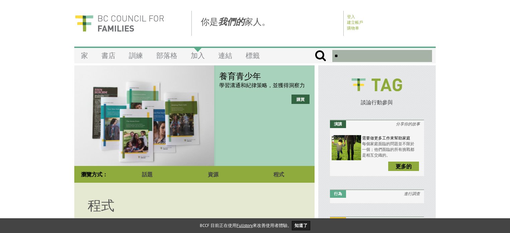 The image size is (510, 233). Describe the element at coordinates (253, 55) in the screenshot. I see `a: 標籤` at that location.